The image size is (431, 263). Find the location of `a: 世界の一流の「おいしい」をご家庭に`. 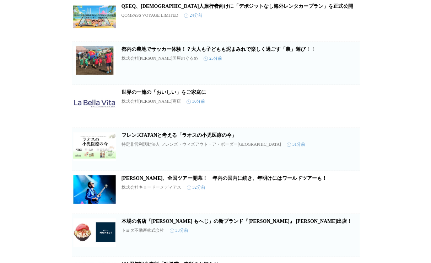

a: 世界の一流の「おいしい」をご家庭に is located at coordinates (164, 92).